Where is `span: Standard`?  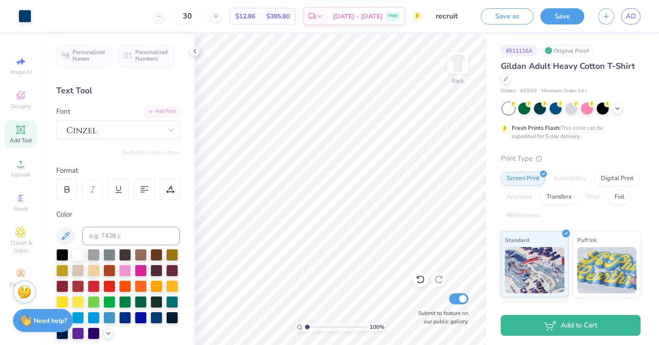 span: Standard is located at coordinates (517, 239).